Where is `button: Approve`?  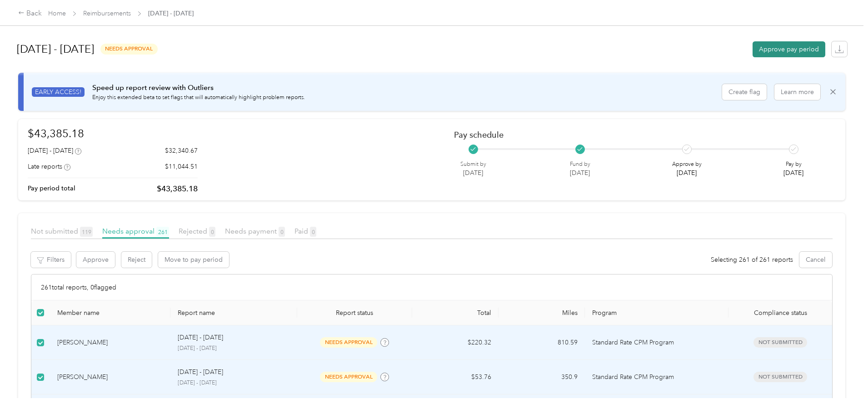
button: Approve is located at coordinates (96, 259).